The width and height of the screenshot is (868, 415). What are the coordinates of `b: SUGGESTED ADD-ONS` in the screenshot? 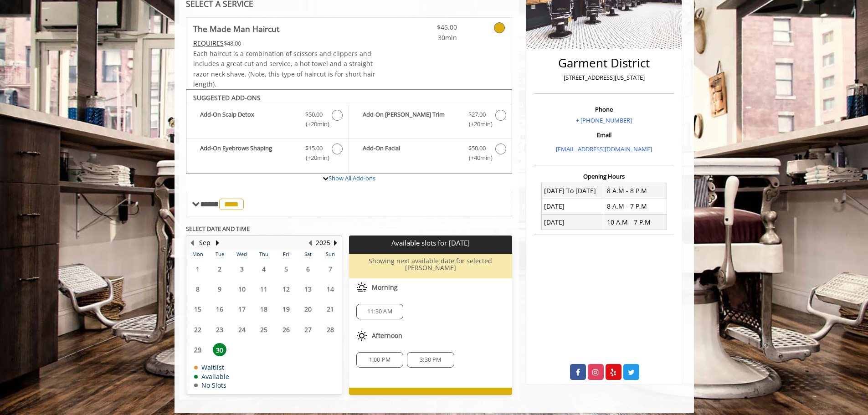 It's located at (227, 98).